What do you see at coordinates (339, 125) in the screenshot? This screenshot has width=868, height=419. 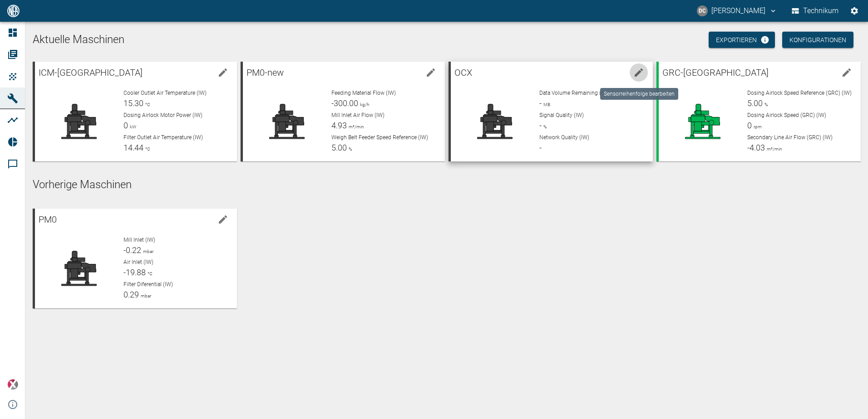 I see `span: 4.93` at bounding box center [339, 125].